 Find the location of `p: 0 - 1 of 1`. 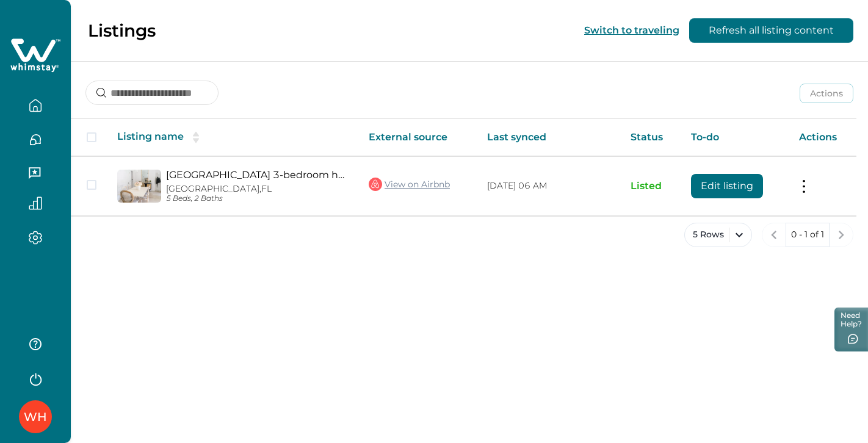

p: 0 - 1 of 1 is located at coordinates (807, 235).